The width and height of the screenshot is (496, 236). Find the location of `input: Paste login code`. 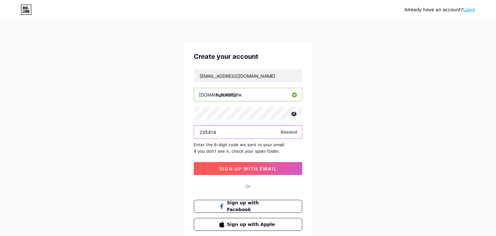

input: Paste login code is located at coordinates (248, 132).